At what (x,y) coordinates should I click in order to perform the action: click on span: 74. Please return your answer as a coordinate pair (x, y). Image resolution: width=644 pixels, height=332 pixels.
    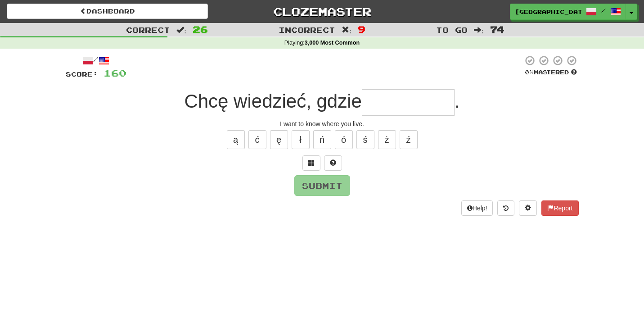
    Looking at the image, I should click on (497, 29).